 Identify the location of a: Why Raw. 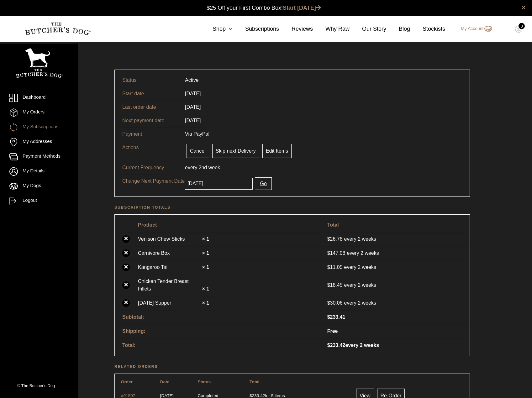
(331, 29).